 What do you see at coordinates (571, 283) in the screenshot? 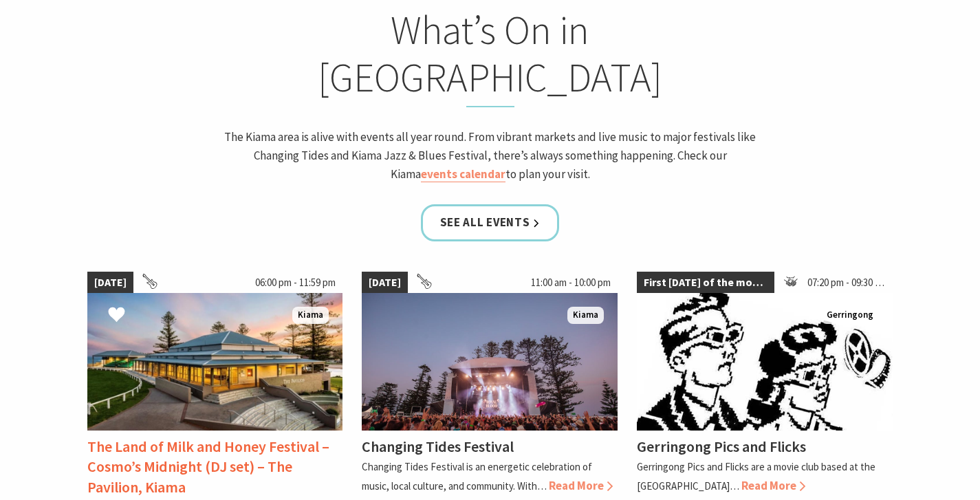
I see `span: 11:00 am - 10:00 pm` at bounding box center [571, 283].